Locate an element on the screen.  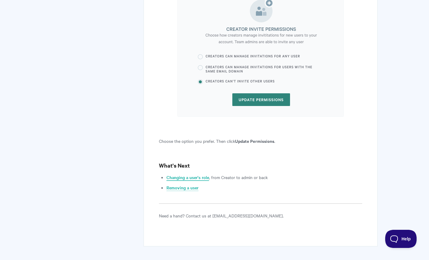
p: Choose the option you prefer. Then click . is located at coordinates (261, 141).